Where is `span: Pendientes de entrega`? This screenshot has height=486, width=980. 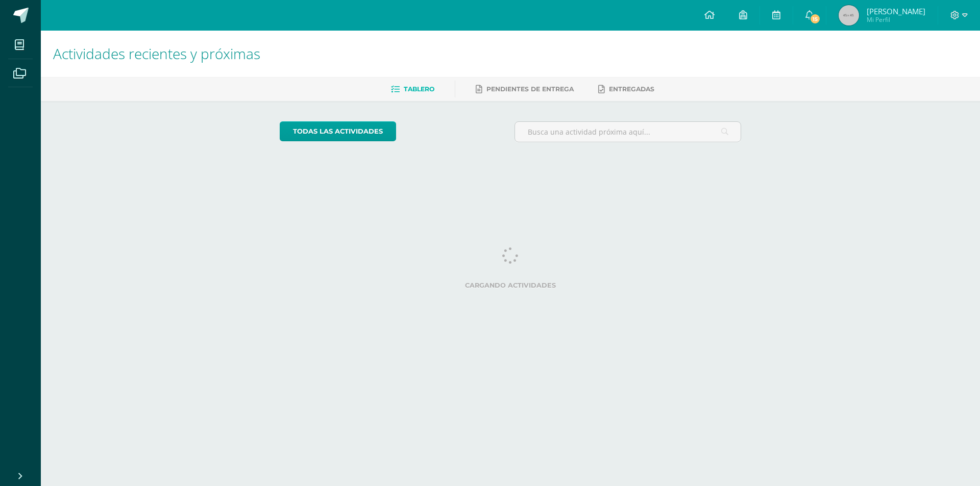
span: Pendientes de entrega is located at coordinates (530, 89).